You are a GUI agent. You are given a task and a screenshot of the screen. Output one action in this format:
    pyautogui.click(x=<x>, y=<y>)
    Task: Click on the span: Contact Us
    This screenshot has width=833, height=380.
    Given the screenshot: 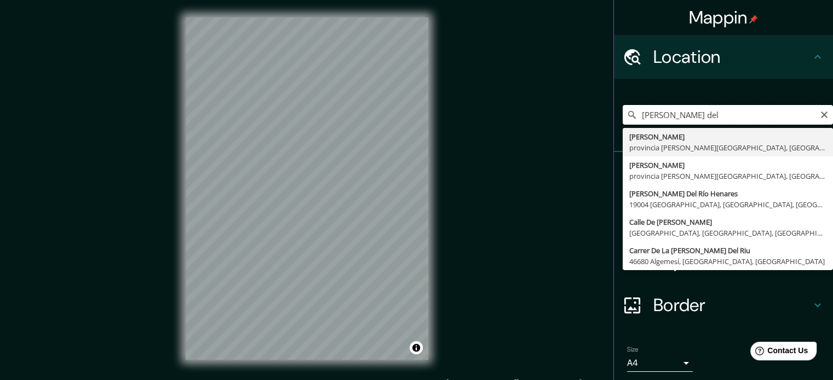 What is the action you would take?
    pyautogui.click(x=52, y=13)
    